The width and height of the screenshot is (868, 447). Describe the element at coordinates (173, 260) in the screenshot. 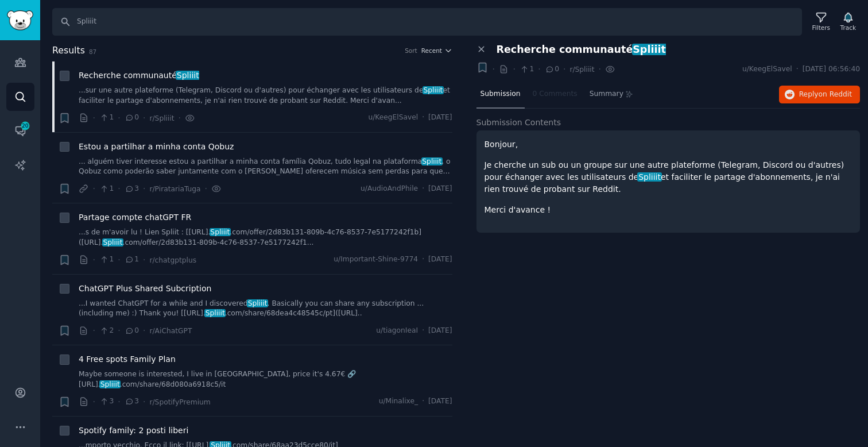

I see `span: r/chatgptplus` at that location.